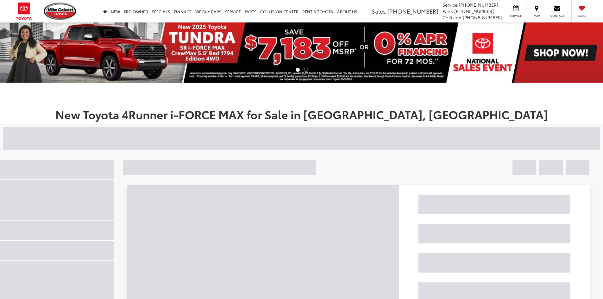 The height and width of the screenshot is (299, 603). I want to click on span: Collision, so click(452, 17).